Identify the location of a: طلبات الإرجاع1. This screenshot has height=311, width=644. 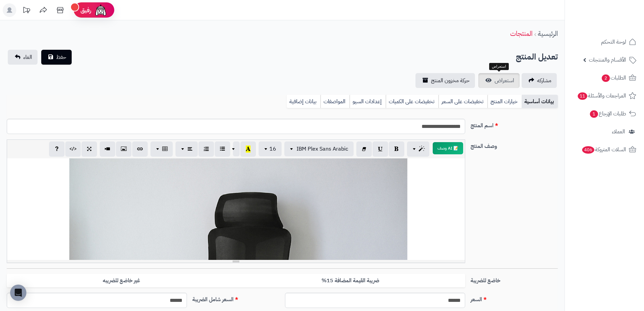
(605, 113).